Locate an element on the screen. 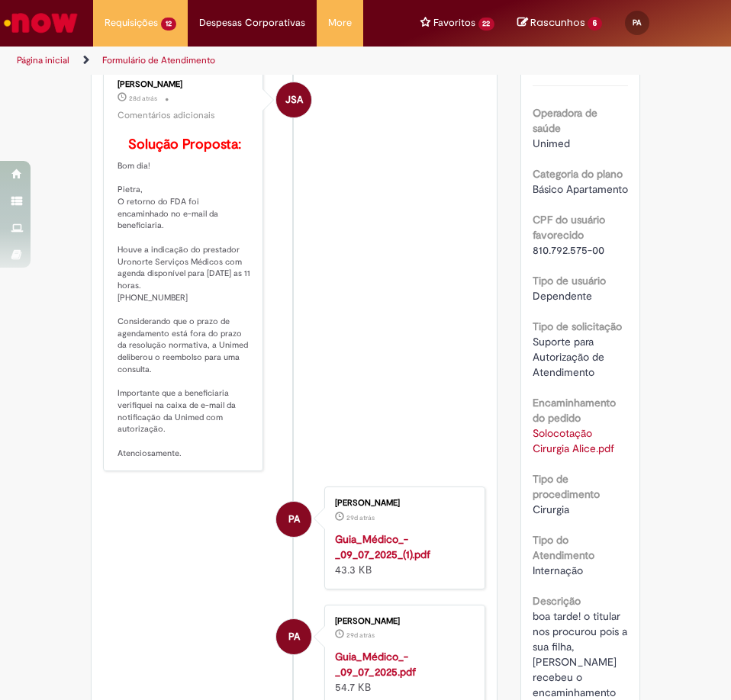 The width and height of the screenshot is (731, 700). span: Unimed is located at coordinates (551, 143).